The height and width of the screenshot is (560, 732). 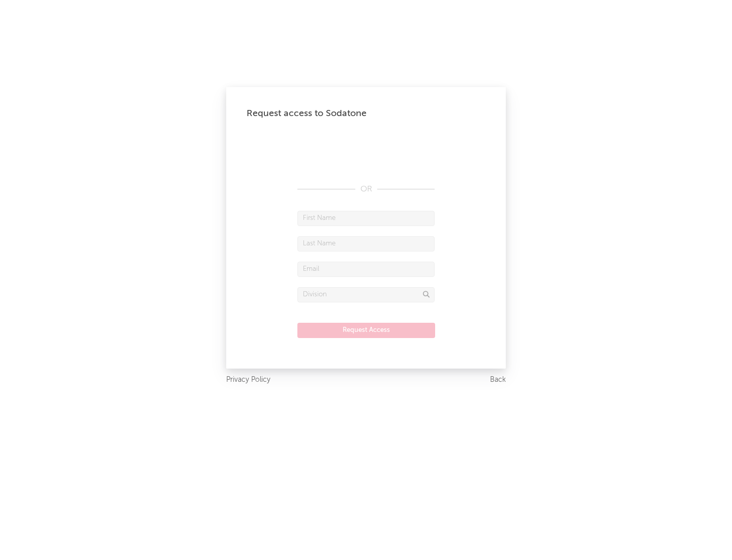 What do you see at coordinates (366, 269) in the screenshot?
I see `input: Email` at bounding box center [366, 269].